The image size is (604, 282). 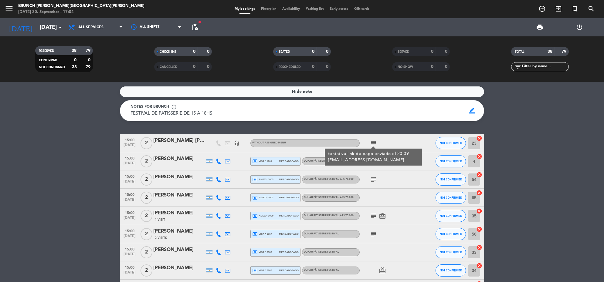 What do you see at coordinates (520, 52) in the screenshot?
I see `span: TOTAL` at bounding box center [520, 52].